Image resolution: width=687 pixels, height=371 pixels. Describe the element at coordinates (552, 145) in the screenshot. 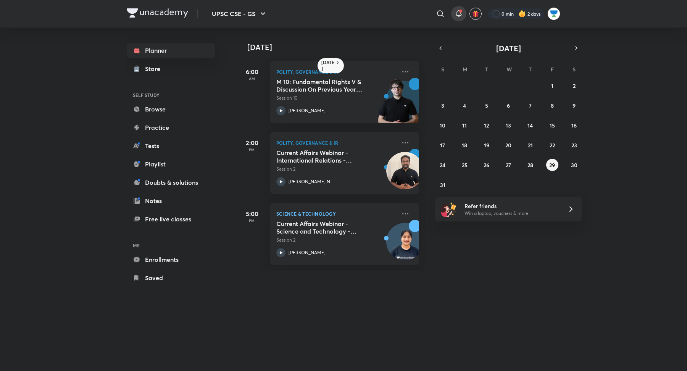

I see `abbr: August 22, 2025` at that location.